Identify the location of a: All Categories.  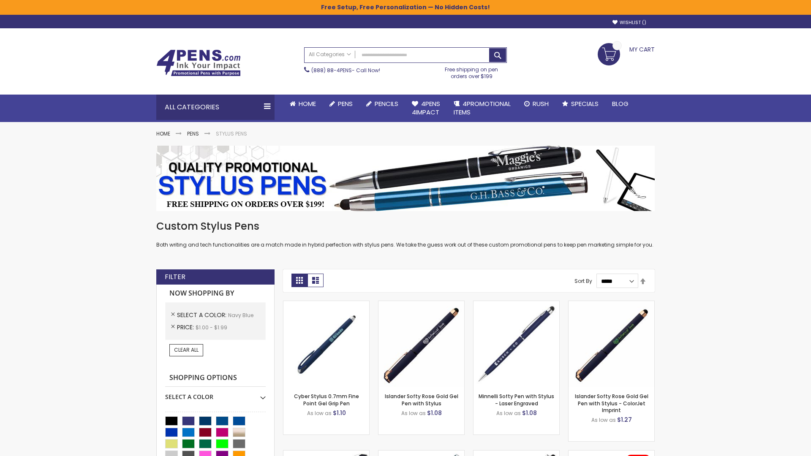
(330, 54).